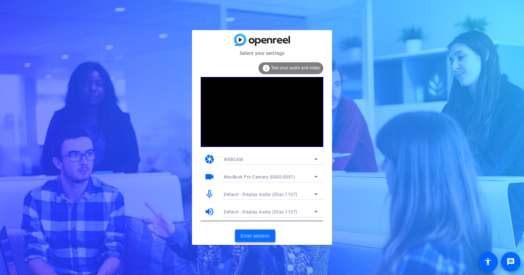 The width and height of the screenshot is (524, 275). What do you see at coordinates (255, 236) in the screenshot?
I see `button: Enter session` at bounding box center [255, 236].